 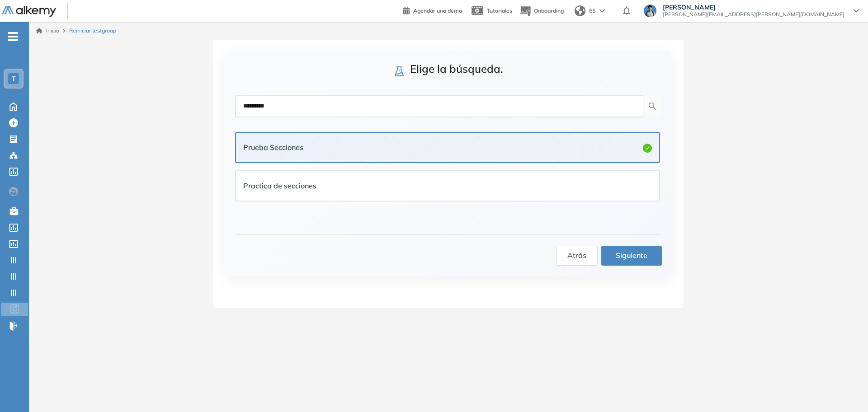 What do you see at coordinates (577, 255) in the screenshot?
I see `span: Atrás` at bounding box center [577, 255].